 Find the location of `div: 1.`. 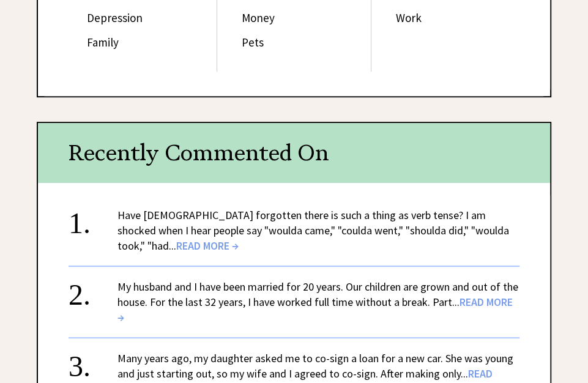

div: 1. is located at coordinates (93, 218).